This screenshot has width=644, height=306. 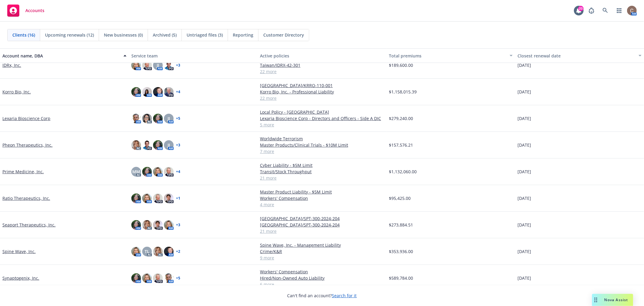 What do you see at coordinates (205, 35) in the screenshot?
I see `span: Untriaged files (3)` at bounding box center [205, 35].